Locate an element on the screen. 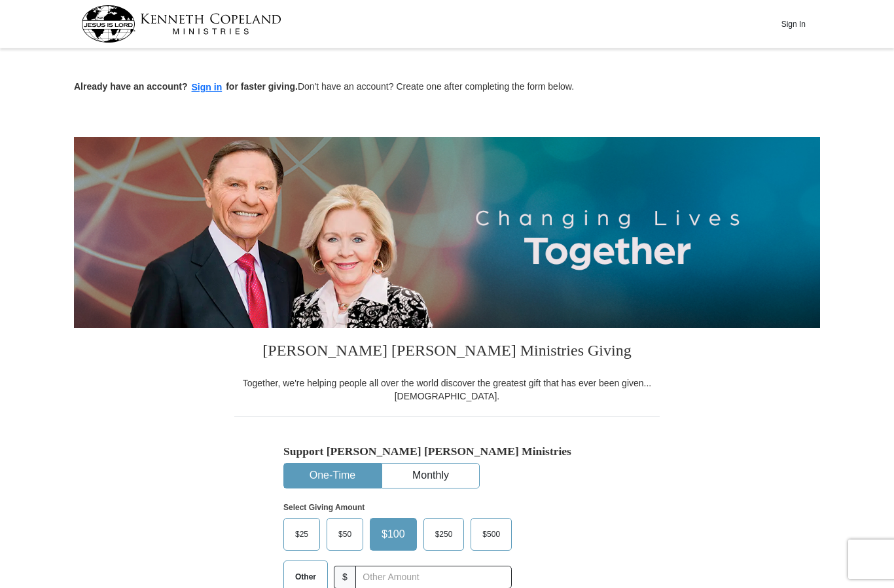  img: kcm-header-logo.svg is located at coordinates (181, 23).